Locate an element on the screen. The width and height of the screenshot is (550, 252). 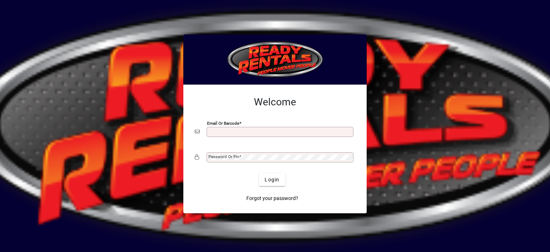
mat-label: Email or Barcode is located at coordinates (223, 123).